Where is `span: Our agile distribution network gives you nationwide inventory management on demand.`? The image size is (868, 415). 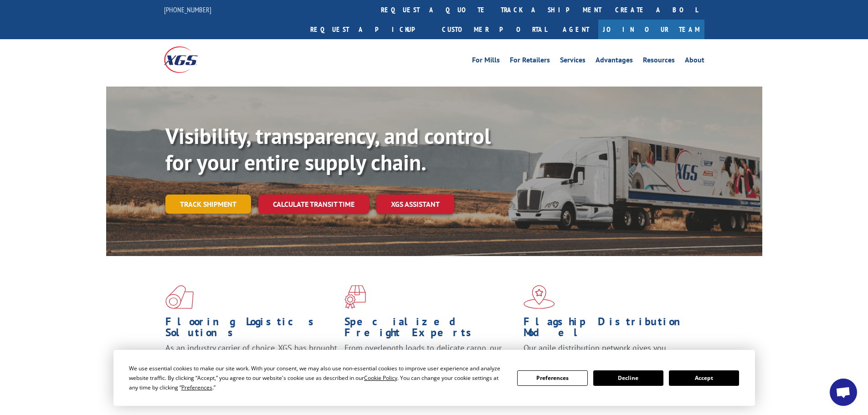
span: Our agile distribution network gives you nationwide inventory management on demand. is located at coordinates (607, 353).